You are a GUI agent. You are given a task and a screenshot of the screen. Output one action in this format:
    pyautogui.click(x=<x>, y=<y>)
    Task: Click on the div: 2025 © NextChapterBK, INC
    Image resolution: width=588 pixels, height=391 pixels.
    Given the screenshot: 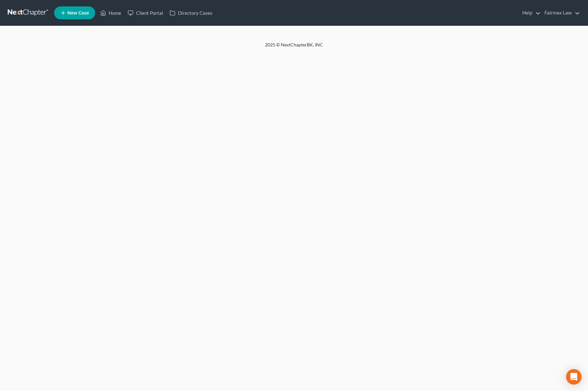 What is the action you would take?
    pyautogui.click(x=294, y=47)
    